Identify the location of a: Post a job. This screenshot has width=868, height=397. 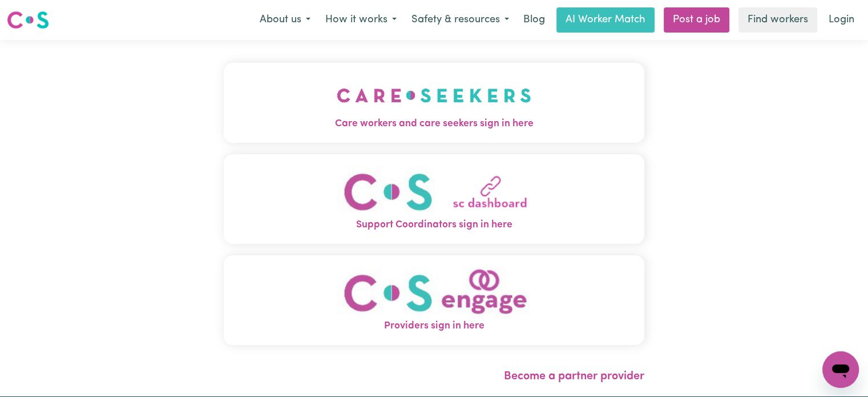
(696, 20).